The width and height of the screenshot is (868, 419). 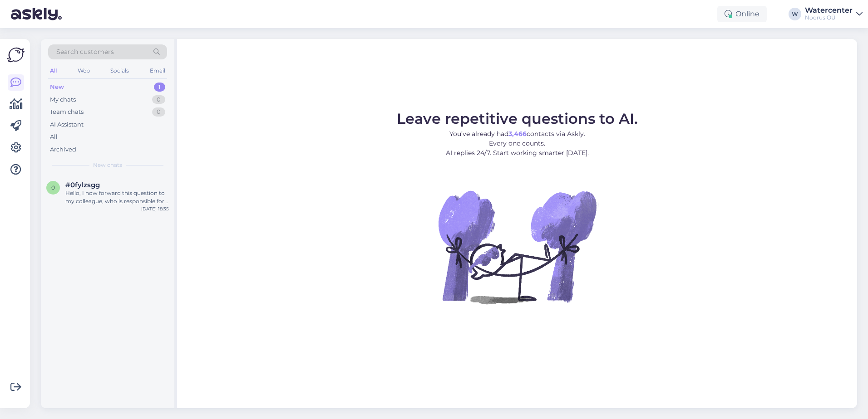 What do you see at coordinates (83, 71) in the screenshot?
I see `div: Web` at bounding box center [83, 71].